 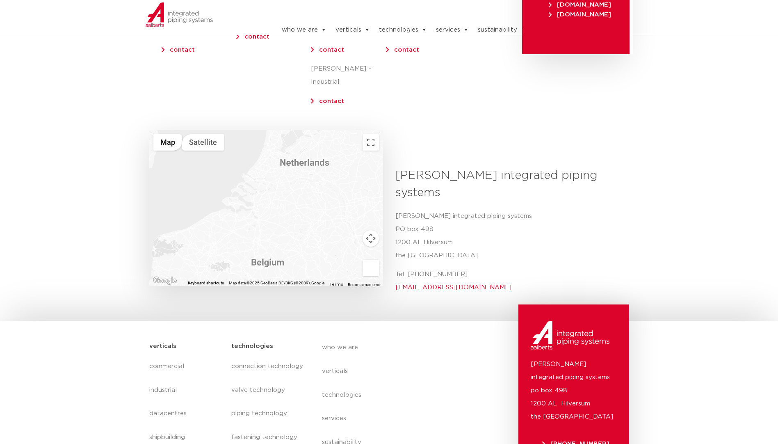 What do you see at coordinates (206, 283) in the screenshot?
I see `button: Keyboard shortcuts` at bounding box center [206, 283].